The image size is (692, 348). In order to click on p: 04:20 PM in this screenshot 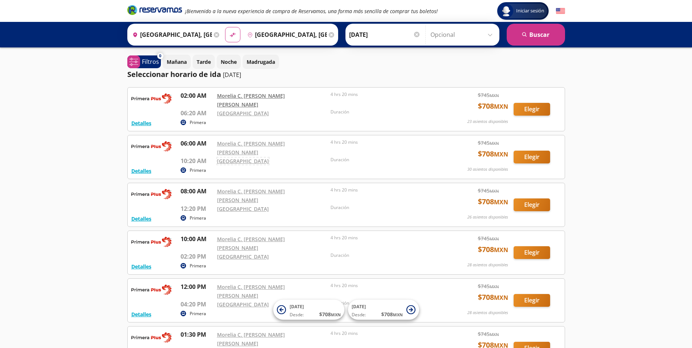, I will do `click(197, 304)`.